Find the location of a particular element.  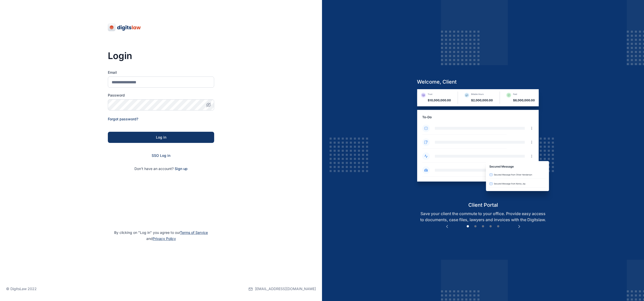

button: Next is located at coordinates (519, 227).